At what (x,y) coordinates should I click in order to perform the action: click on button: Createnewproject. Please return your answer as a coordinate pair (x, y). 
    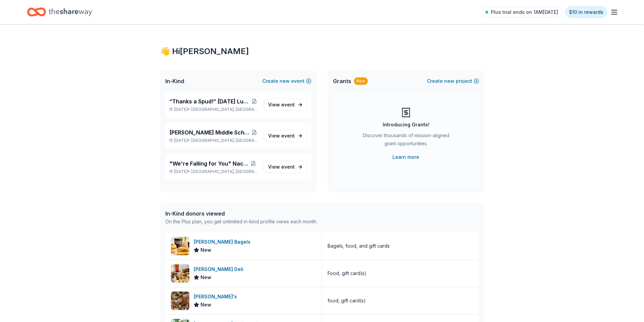
    Looking at the image, I should click on (453, 81).